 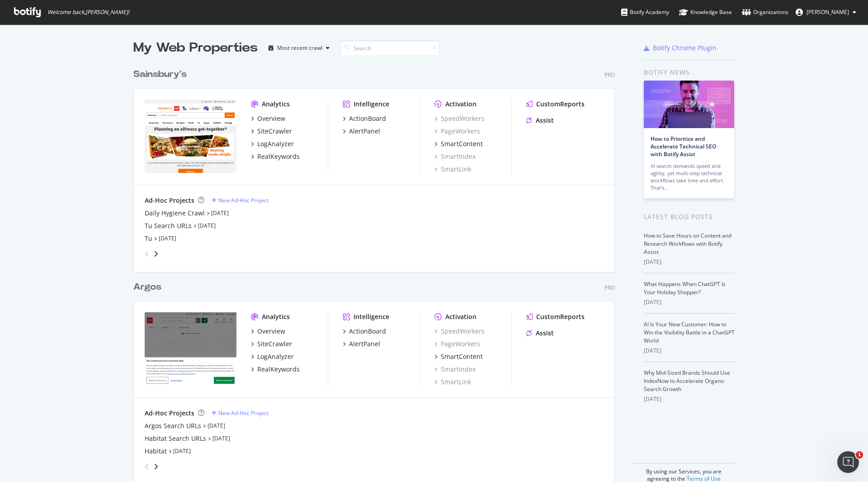 What do you see at coordinates (462, 144) in the screenshot?
I see `div: SmartContent` at bounding box center [462, 144].